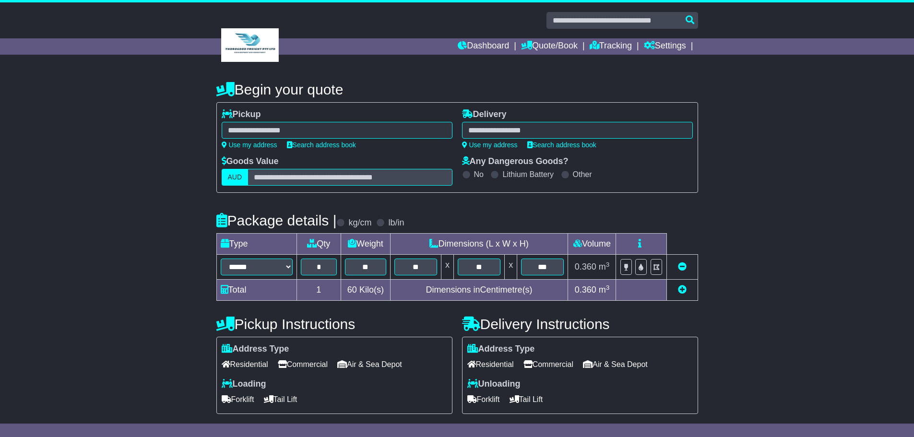 This screenshot has width=914, height=437. What do you see at coordinates (682, 290) in the screenshot?
I see `a: Add new item` at bounding box center [682, 290].